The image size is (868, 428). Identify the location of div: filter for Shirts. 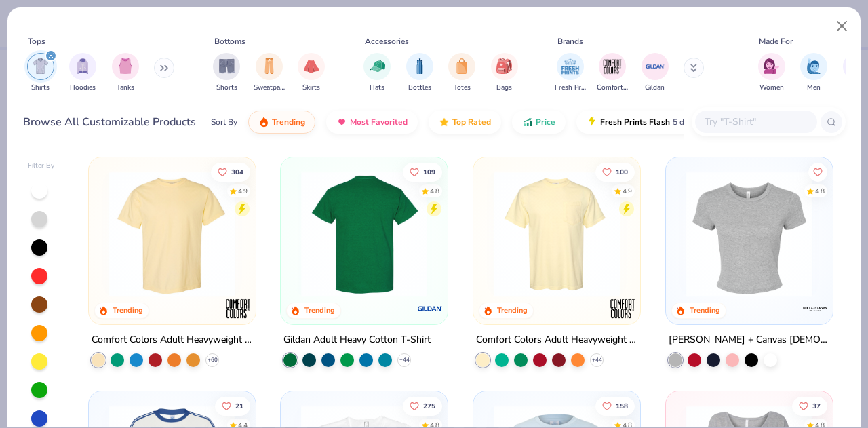
(40, 72).